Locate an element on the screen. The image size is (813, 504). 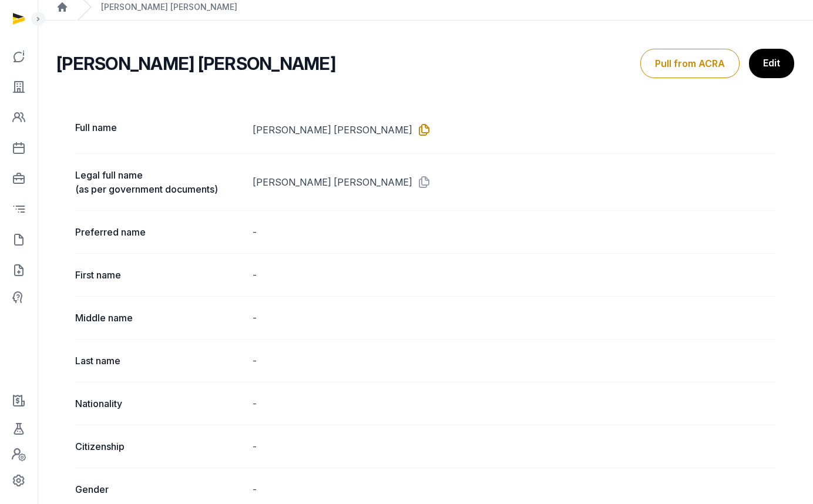
dt: First name is located at coordinates (159, 275).